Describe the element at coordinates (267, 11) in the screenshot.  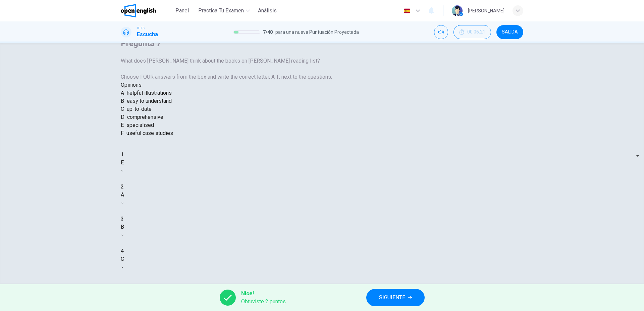
I see `span: Análisis` at that location.